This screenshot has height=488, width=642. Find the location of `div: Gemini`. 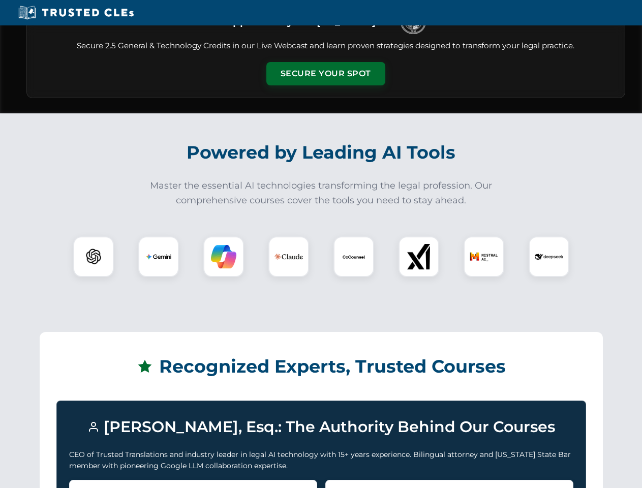

div: Gemini is located at coordinates (159, 257).